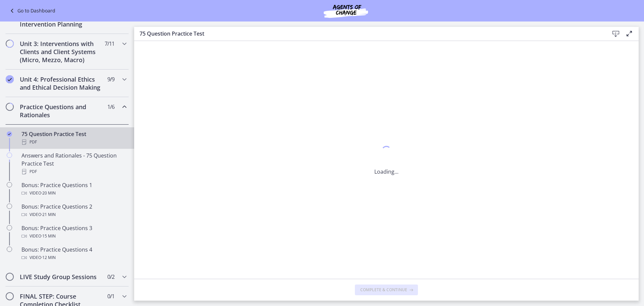 The width and height of the screenshot is (644, 306). What do you see at coordinates (387, 290) in the screenshot?
I see `button: Complete & continue` at bounding box center [387, 290].